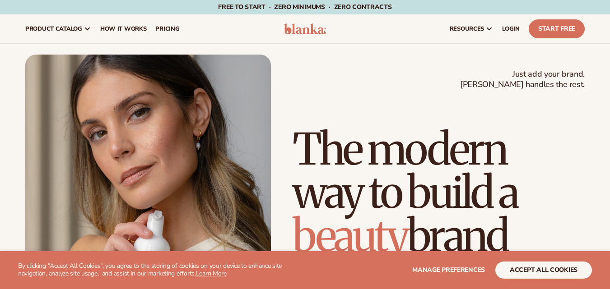 The image size is (610, 289). Describe the element at coordinates (167, 29) in the screenshot. I see `span: pricing` at that location.